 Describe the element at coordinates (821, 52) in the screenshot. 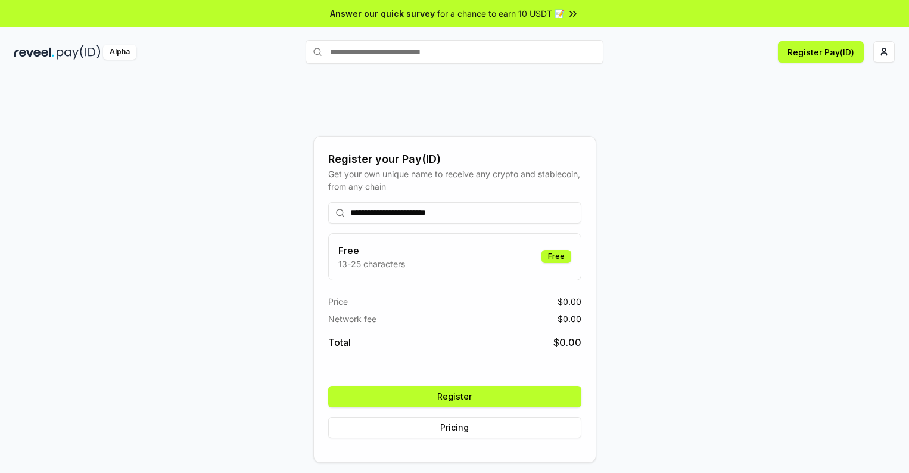

I see `button: Register Pay(ID)` at that location.